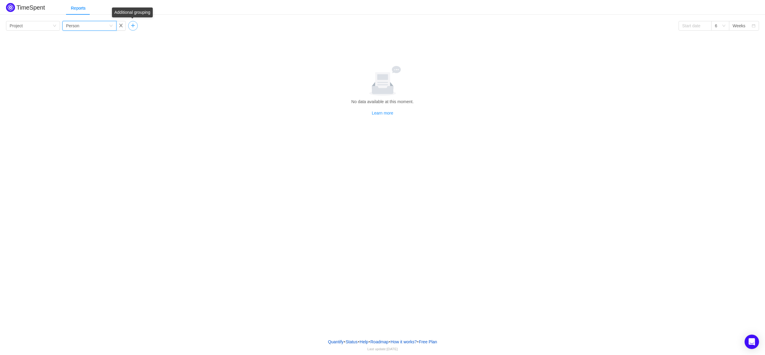 The width and height of the screenshot is (765, 355). I want to click on img: Quantify logo, so click(11, 8).